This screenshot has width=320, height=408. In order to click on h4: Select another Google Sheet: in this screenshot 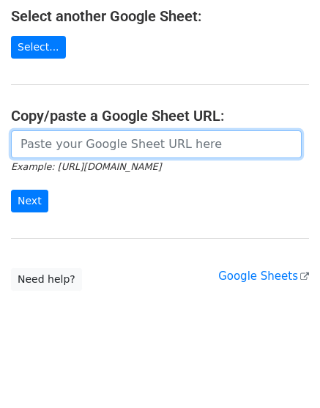, I will do `click(160, 16)`.